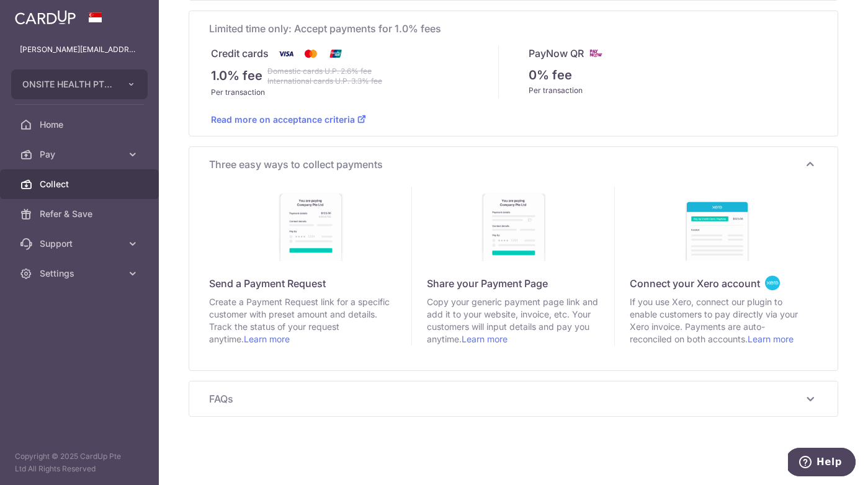 The width and height of the screenshot is (868, 485). What do you see at coordinates (506, 164) in the screenshot?
I see `span: Three easy ways to collect payments` at bounding box center [506, 164].